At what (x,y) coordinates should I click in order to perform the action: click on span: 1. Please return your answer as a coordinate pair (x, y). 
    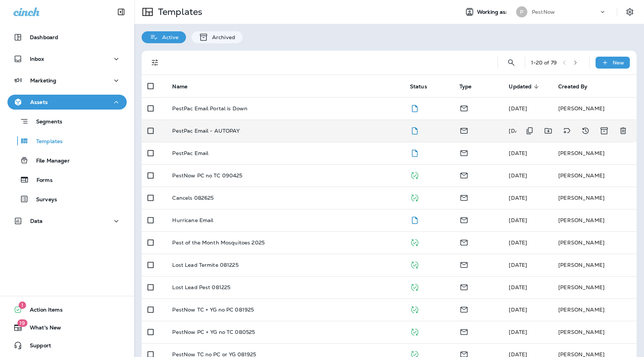
    Looking at the image, I should click on (22, 306).